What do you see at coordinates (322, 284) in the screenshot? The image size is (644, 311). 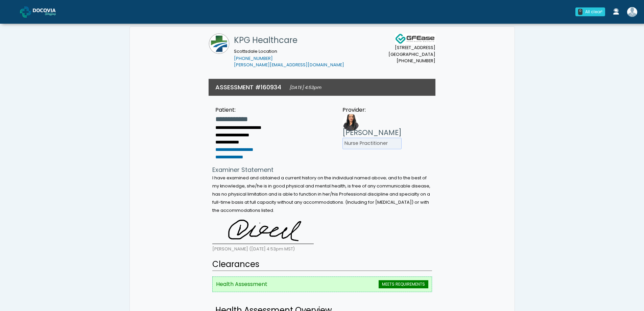 I see `li: Health Assessment` at bounding box center [322, 284].